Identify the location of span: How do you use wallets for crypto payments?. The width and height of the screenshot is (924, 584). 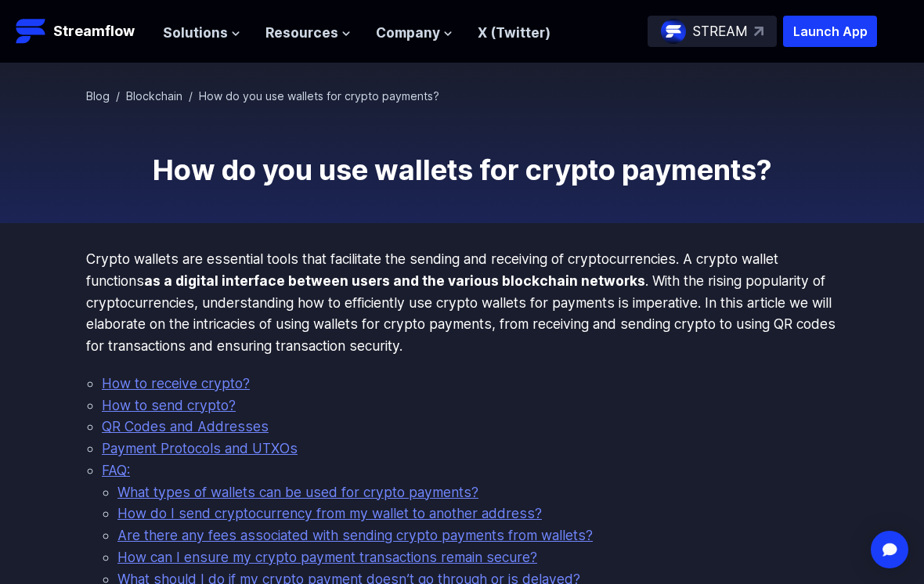
(319, 96).